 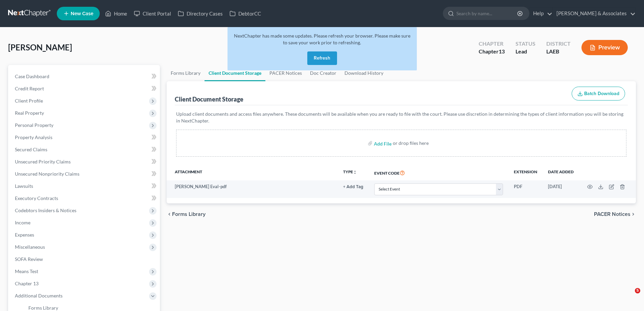 What do you see at coordinates (558, 51) in the screenshot?
I see `div: LAEB` at bounding box center [558, 51].